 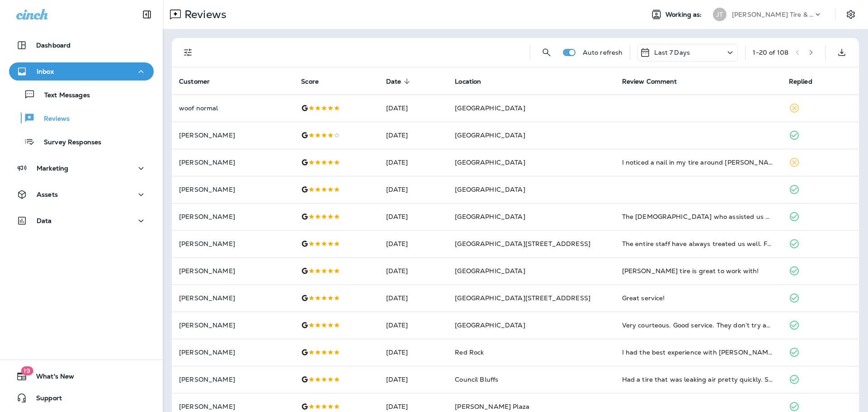 I want to click on button: Collapse Sidebar, so click(x=147, y=15).